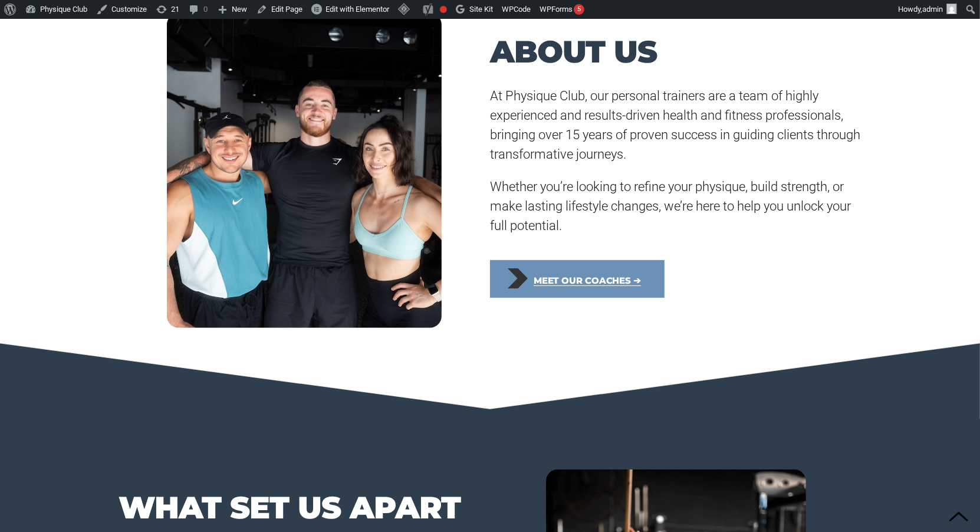 Image resolution: width=980 pixels, height=532 pixels. What do you see at coordinates (588, 281) in the screenshot?
I see `span: Meet our coaches ➔` at bounding box center [588, 281].